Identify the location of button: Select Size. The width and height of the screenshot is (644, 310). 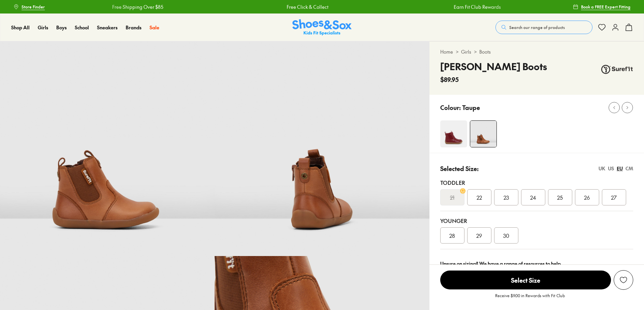
(525, 280).